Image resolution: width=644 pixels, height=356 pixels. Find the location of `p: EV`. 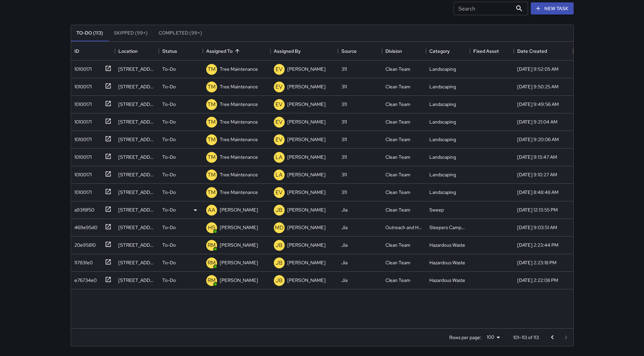

p: EV is located at coordinates (279, 140).